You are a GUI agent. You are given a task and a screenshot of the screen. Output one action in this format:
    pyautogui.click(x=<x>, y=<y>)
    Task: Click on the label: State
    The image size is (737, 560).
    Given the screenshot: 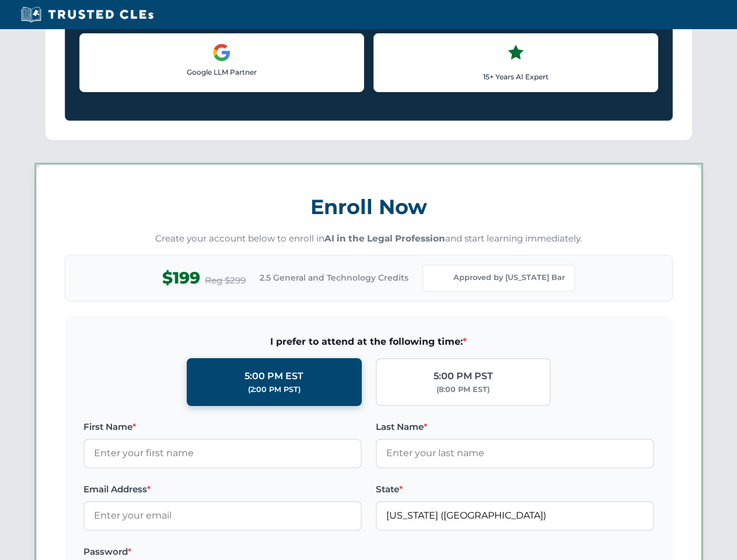 What is the action you would take?
    pyautogui.click(x=515, y=490)
    